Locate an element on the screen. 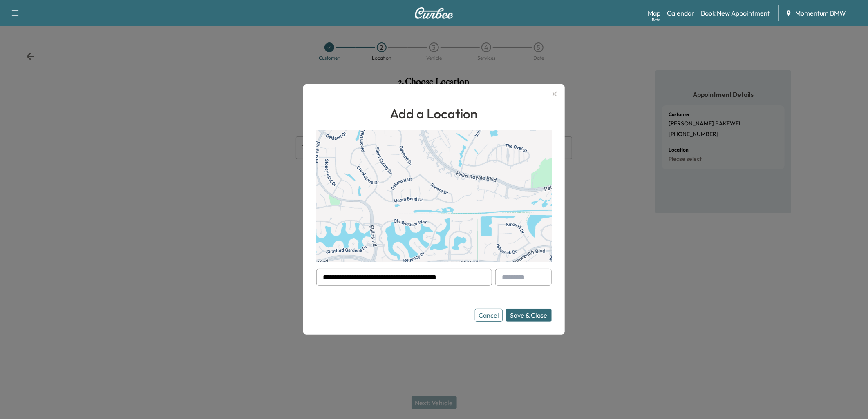 This screenshot has height=419, width=868. button: Cancel is located at coordinates (489, 315).